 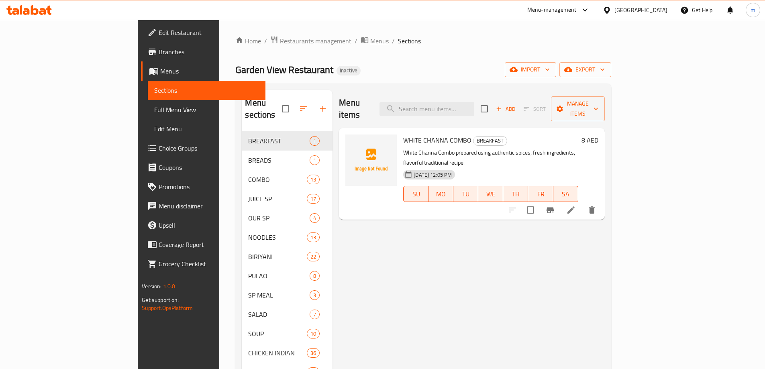 What do you see at coordinates (206, 129) in the screenshot?
I see `span: Edit Menu` at bounding box center [206, 129].